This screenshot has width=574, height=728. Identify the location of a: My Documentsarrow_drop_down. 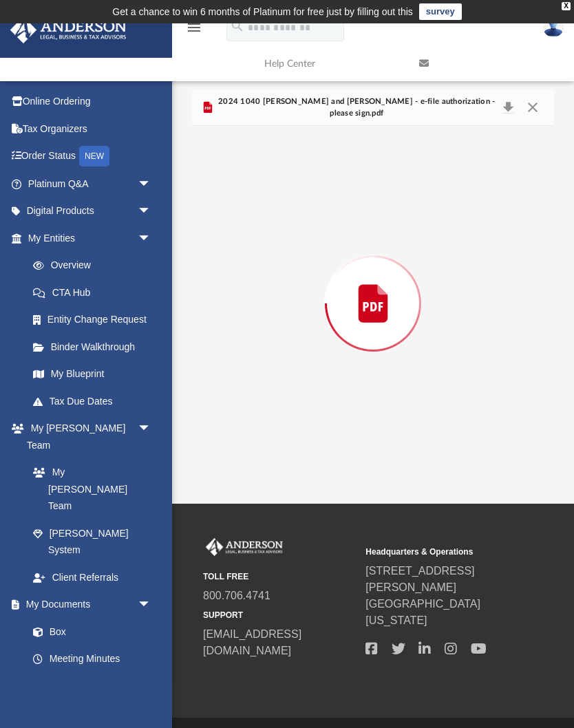
(87, 605).